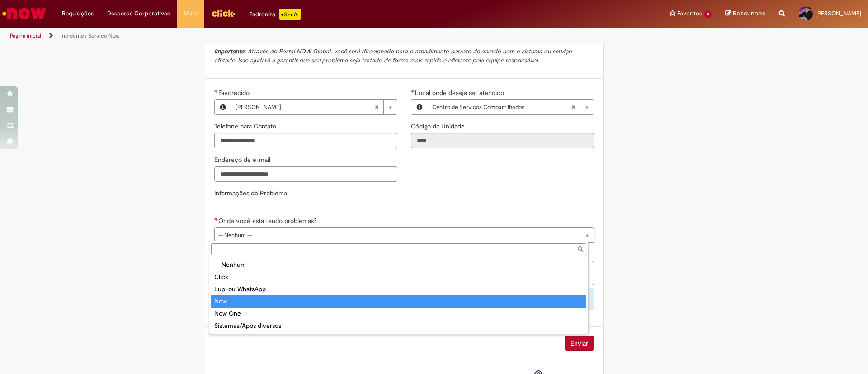 Image resolution: width=868 pixels, height=374 pixels. What do you see at coordinates (398, 277) in the screenshot?
I see `div: Click` at bounding box center [398, 277].